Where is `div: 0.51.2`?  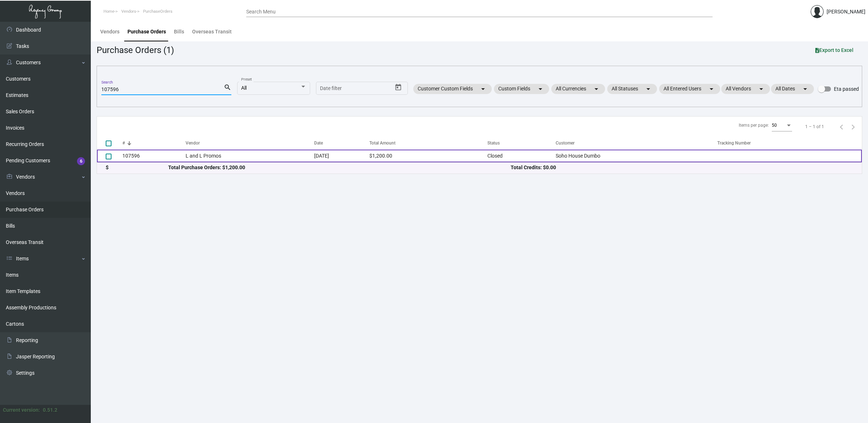 div: 0.51.2 is located at coordinates (50, 410).